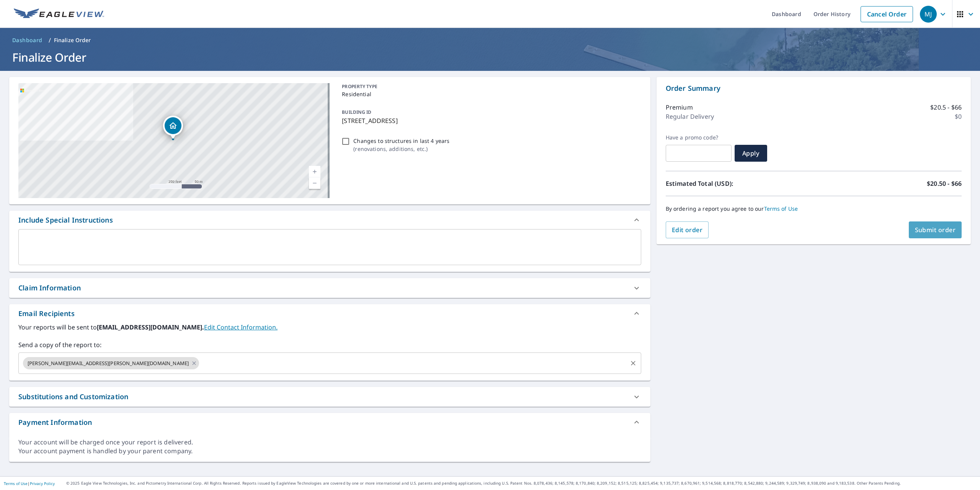 The height and width of the screenshot is (490, 980). Describe the element at coordinates (947, 107) in the screenshot. I see `p: $20.5 - $66` at that location.